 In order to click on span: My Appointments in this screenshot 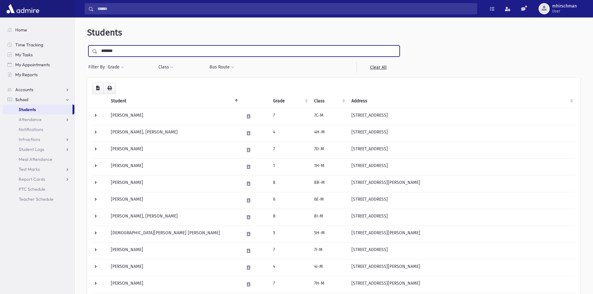, I will do `click(32, 65)`.